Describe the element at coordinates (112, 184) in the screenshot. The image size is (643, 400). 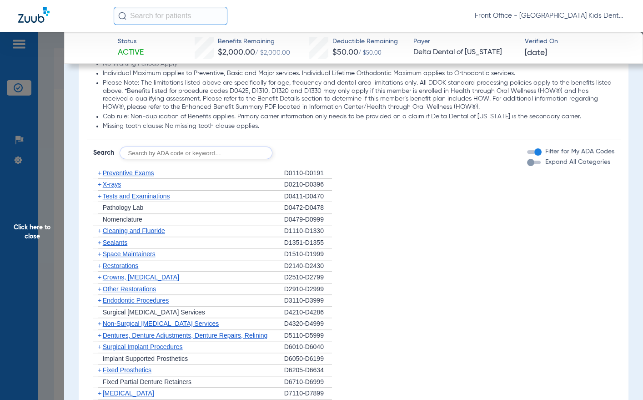
I see `span: X-rays` at that location.